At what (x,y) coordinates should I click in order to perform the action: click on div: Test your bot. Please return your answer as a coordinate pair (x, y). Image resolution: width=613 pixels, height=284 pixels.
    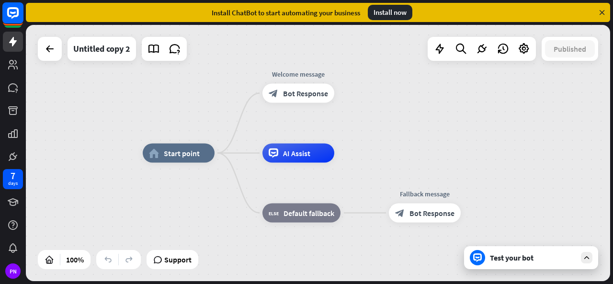
    Looking at the image, I should click on (533, 258).